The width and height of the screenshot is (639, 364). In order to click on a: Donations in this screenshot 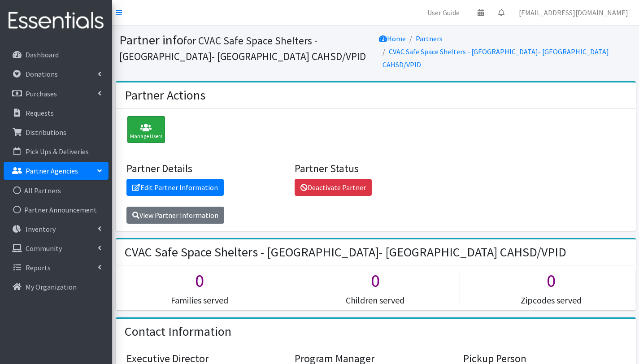, I will do `click(56, 74)`.